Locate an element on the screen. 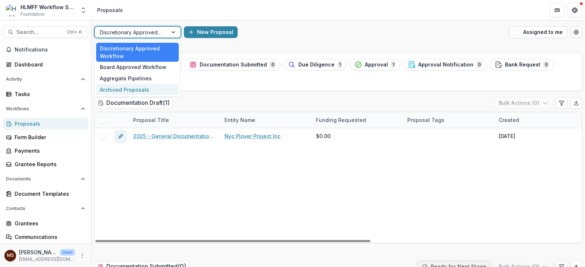  span: Search... is located at coordinates (40, 32).